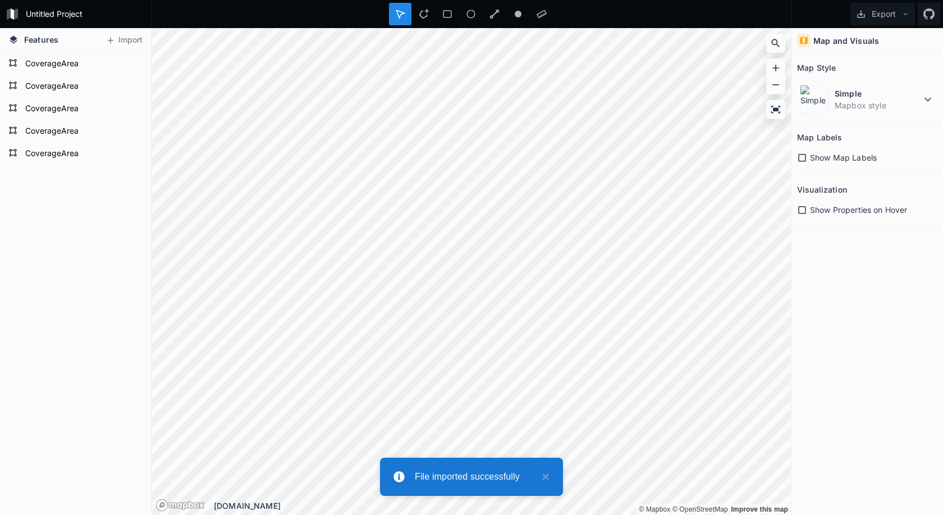 The image size is (943, 515). What do you see at coordinates (858, 209) in the screenshot?
I see `span: Show Properties on Hover` at bounding box center [858, 209].